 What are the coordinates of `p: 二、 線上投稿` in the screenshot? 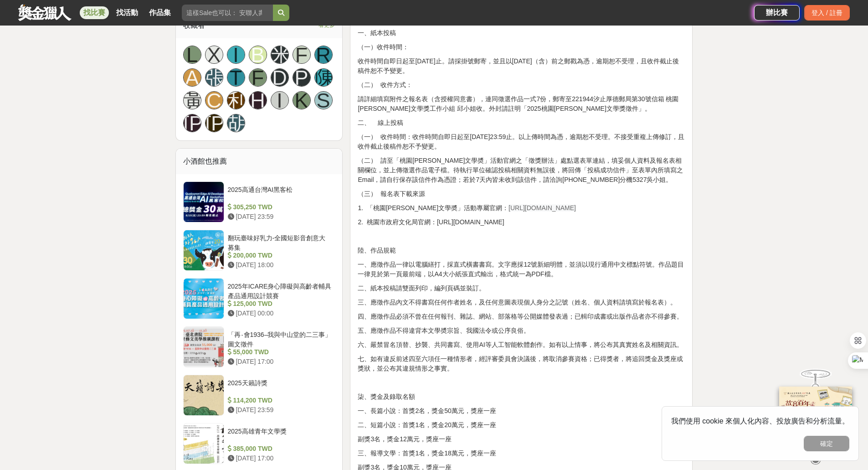 It's located at (521, 122).